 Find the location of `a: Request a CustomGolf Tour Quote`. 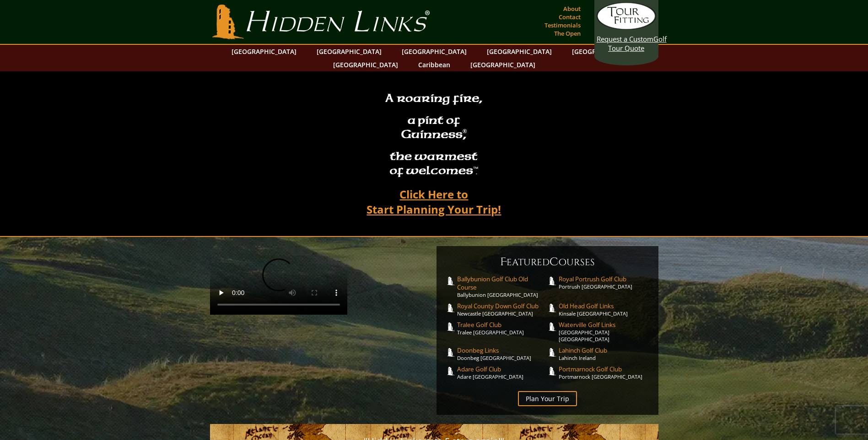

a: Request a CustomGolf Tour Quote is located at coordinates (626, 27).